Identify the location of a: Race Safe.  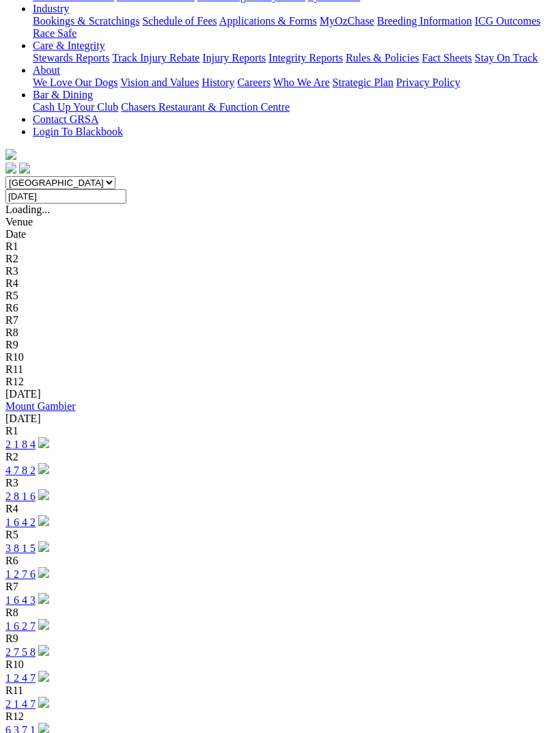
(55, 32).